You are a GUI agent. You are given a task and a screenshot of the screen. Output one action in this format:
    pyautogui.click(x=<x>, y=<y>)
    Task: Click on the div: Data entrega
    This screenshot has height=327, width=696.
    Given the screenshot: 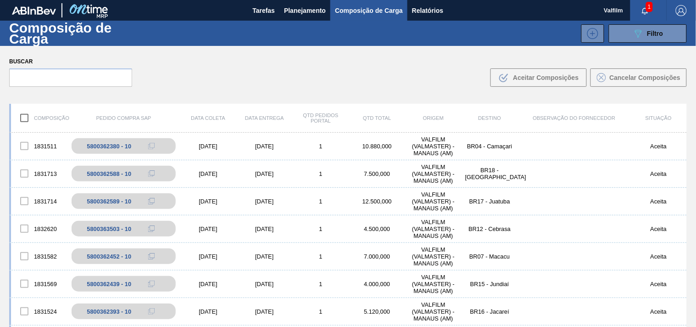 What is the action you would take?
    pyautogui.click(x=264, y=118)
    